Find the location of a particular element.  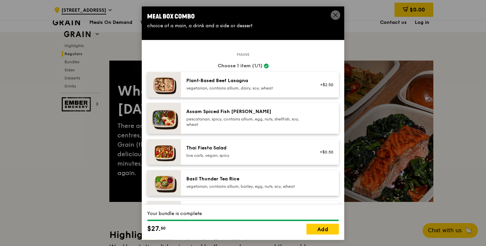

div: low carb, vegan, spicy is located at coordinates (246, 155).